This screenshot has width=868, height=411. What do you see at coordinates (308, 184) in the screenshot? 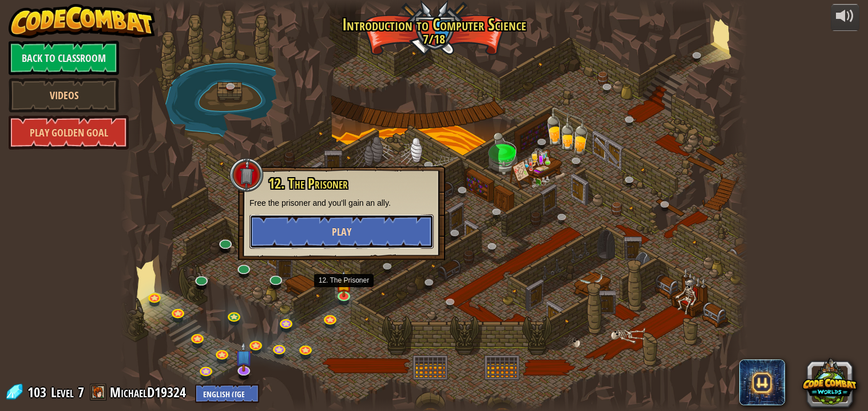
I see `span: 12. The Prisoner` at bounding box center [308, 184].